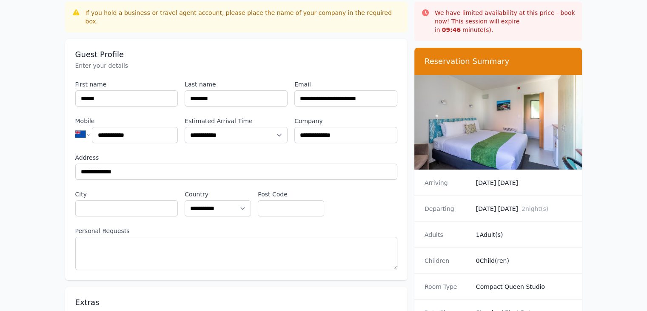 This screenshot has width=647, height=311. What do you see at coordinates (127, 194) in the screenshot?
I see `label: City` at bounding box center [127, 194].